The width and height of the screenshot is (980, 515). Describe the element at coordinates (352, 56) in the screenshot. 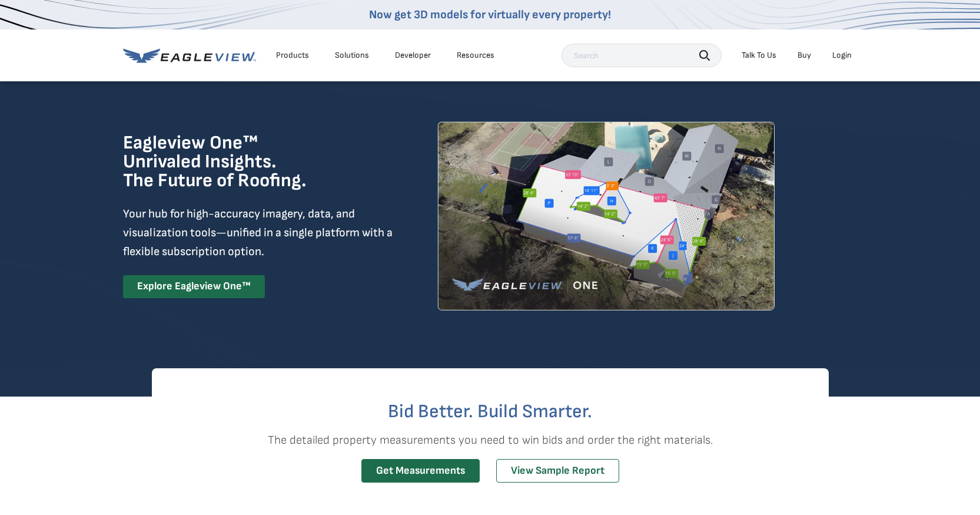

I see `div: Solutions` at that location.